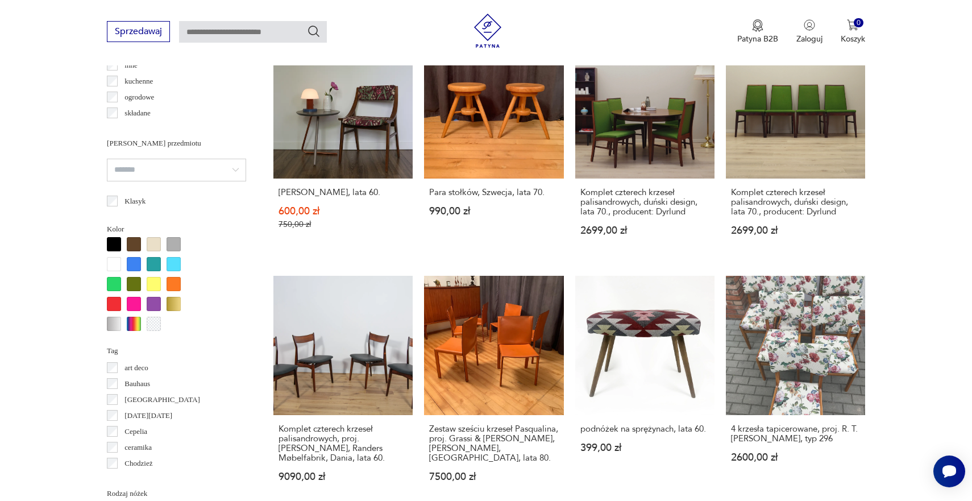 The height and width of the screenshot is (501, 972). Describe the element at coordinates (136, 368) in the screenshot. I see `p: art deco` at that location.